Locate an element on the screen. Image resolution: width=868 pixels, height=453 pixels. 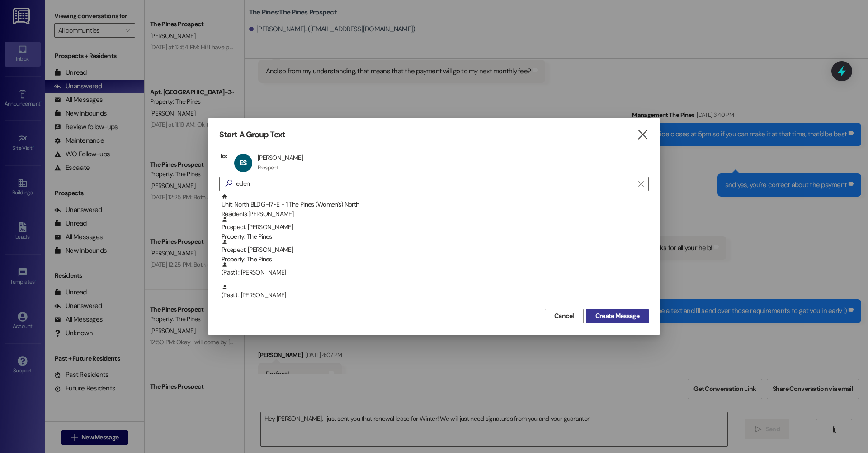
span: Create Message is located at coordinates (617, 316).